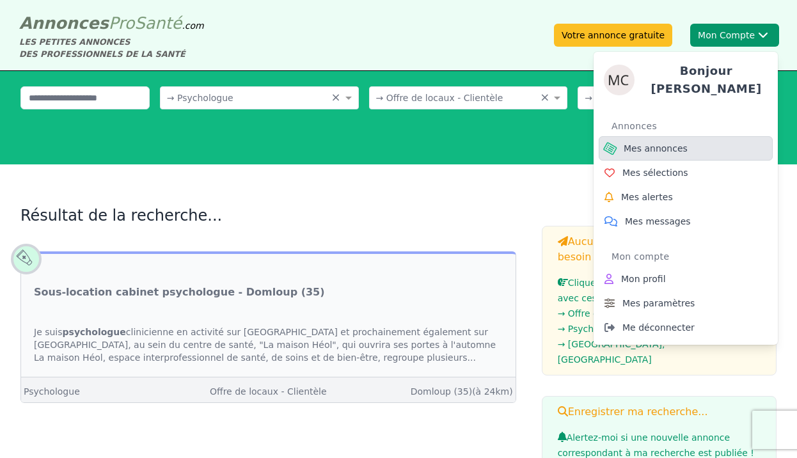 The image size is (797, 458). What do you see at coordinates (686, 197) in the screenshot?
I see `a: Mes alertes` at bounding box center [686, 197].